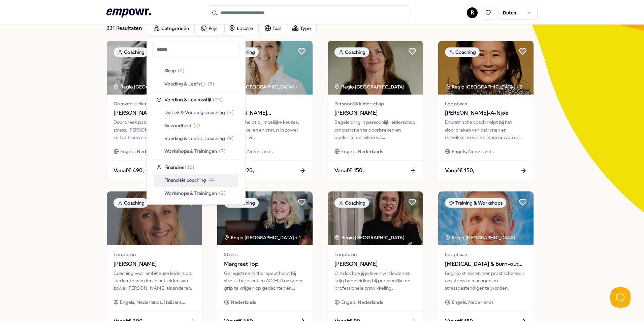 The image size is (644, 321). I want to click on div: Begrijp stress en leer praktische tools om stress te managen en stressbestendiger te worden., so click(486, 281).